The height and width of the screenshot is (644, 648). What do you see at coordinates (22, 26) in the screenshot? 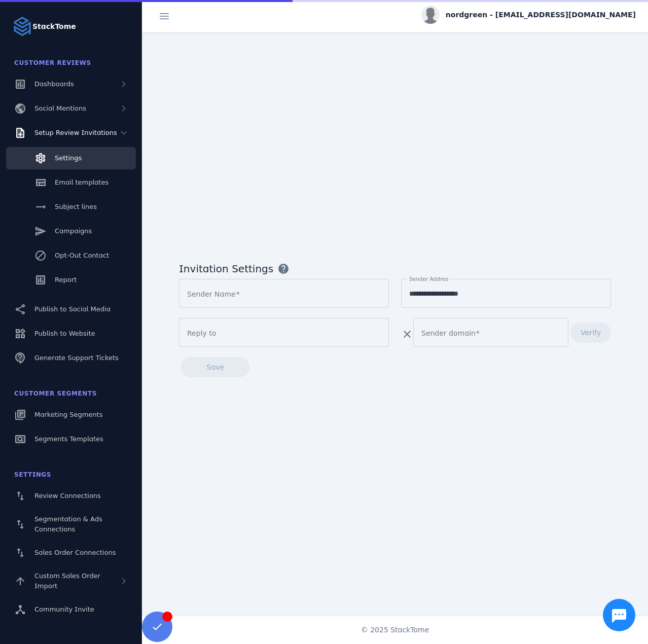
I see `img: Logo image` at bounding box center [22, 26].